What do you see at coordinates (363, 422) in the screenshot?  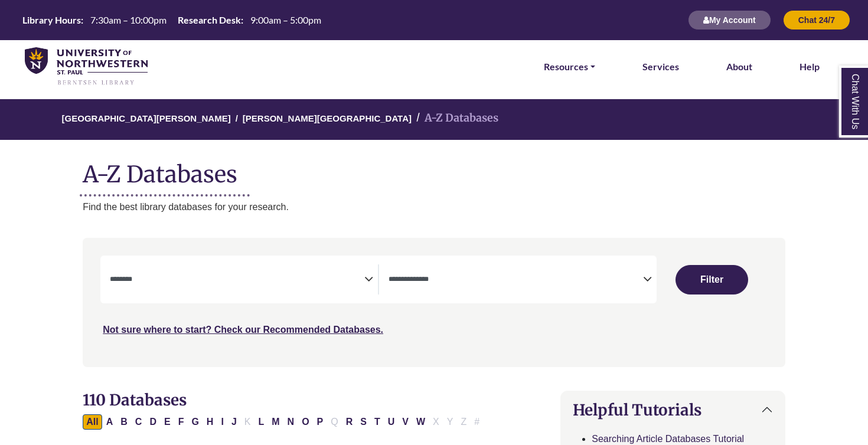 I see `button: Filter Results S` at bounding box center [363, 422].